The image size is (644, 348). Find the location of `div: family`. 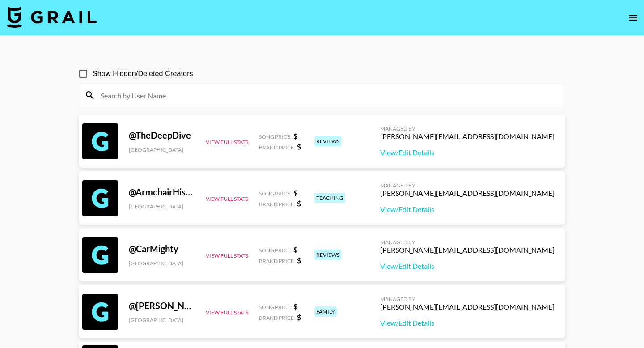

div: family is located at coordinates (325, 311).